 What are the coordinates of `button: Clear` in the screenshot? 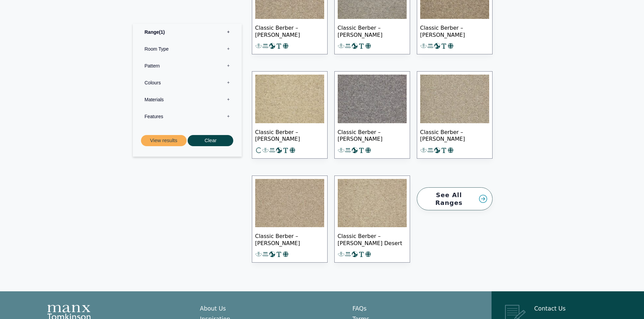 It's located at (210, 140).